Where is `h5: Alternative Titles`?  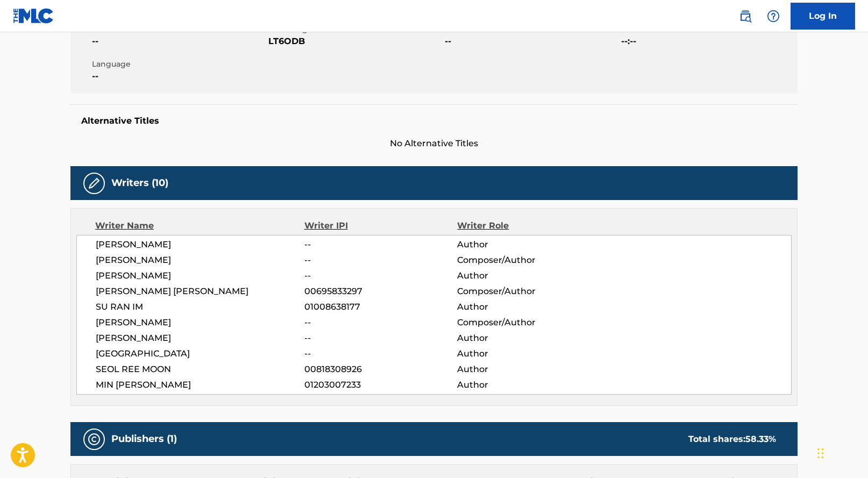 h5: Alternative Titles is located at coordinates (434, 121).